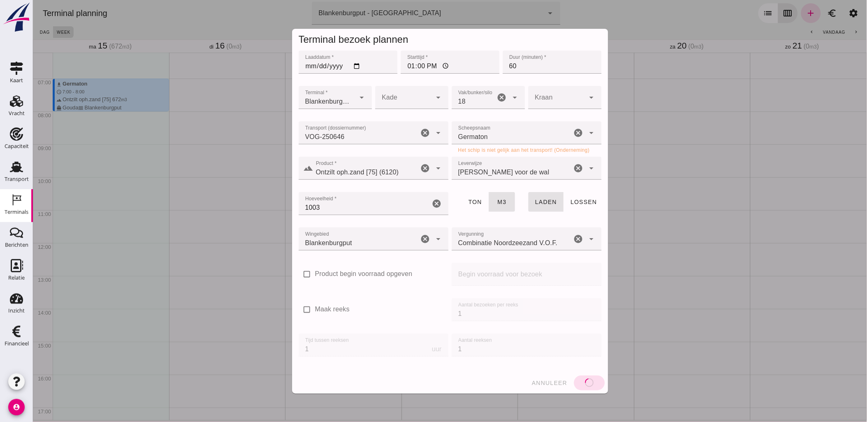 This screenshot has width=867, height=422. What do you see at coordinates (469, 202) in the screenshot?
I see `button: m3` at bounding box center [469, 202].